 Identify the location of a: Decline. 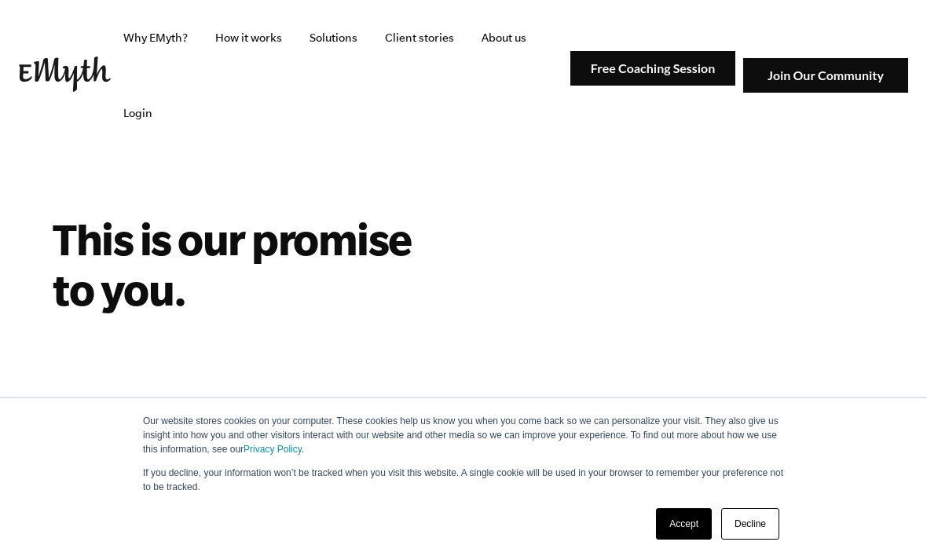
(750, 524).